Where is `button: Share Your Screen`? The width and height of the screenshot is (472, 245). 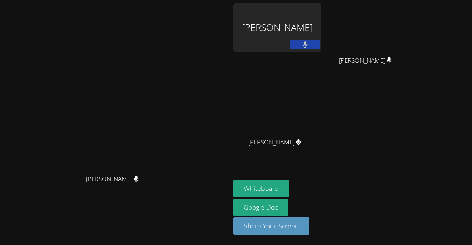 button: Share Your Screen is located at coordinates (272, 226).